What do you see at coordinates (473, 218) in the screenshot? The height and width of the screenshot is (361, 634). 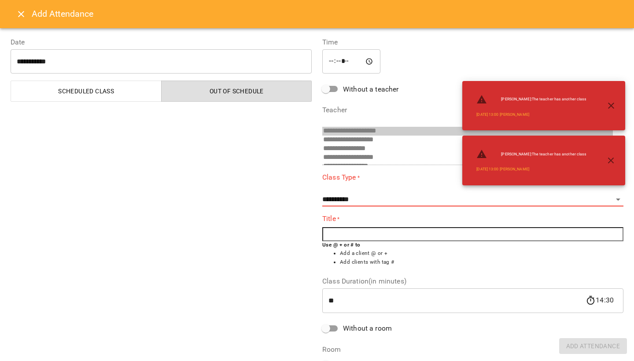 I see `label: Title` at bounding box center [473, 218].